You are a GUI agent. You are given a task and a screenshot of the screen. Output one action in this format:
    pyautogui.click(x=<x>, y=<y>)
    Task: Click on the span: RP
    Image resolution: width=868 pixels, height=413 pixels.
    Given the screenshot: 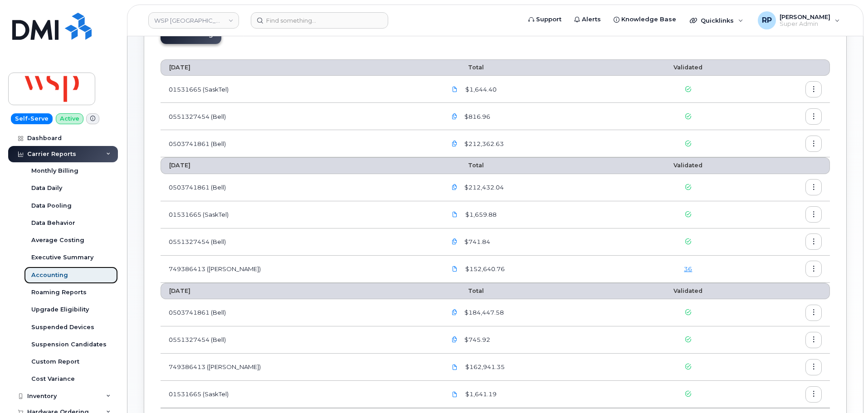 What is the action you would take?
    pyautogui.click(x=767, y=21)
    